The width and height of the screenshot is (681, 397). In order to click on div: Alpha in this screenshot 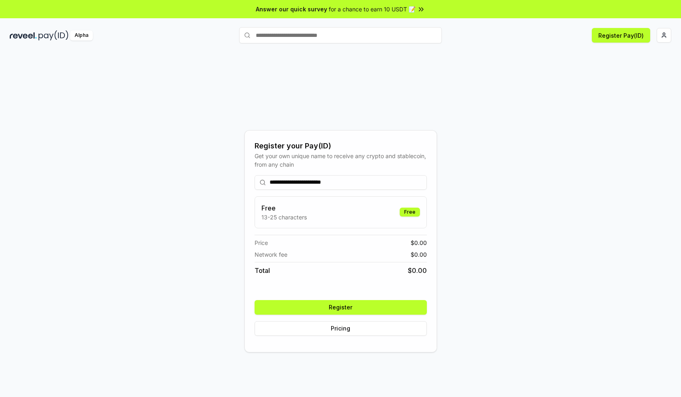, I will do `click(81, 35)`.